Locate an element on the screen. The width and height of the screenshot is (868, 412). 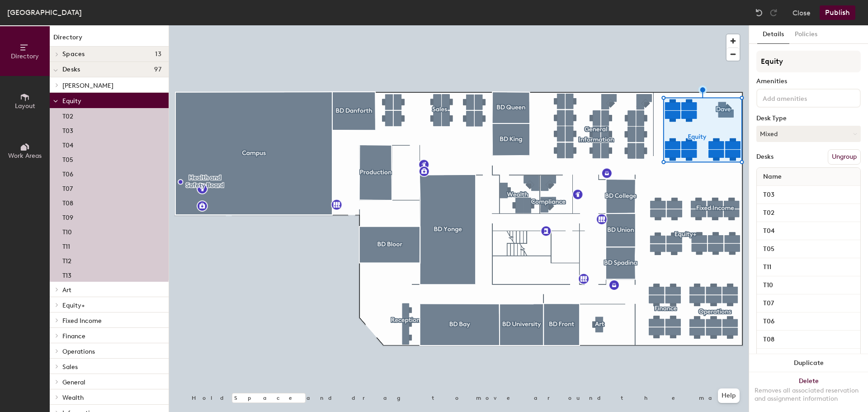
span: Work Areas is located at coordinates (25, 156).